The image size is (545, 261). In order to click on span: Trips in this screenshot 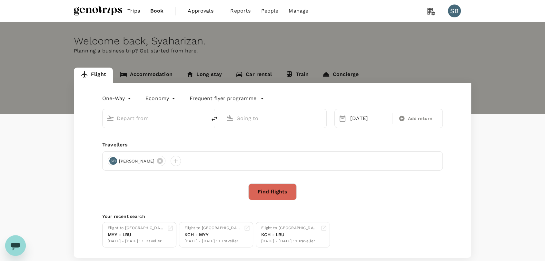, I will do `click(133, 11)`.